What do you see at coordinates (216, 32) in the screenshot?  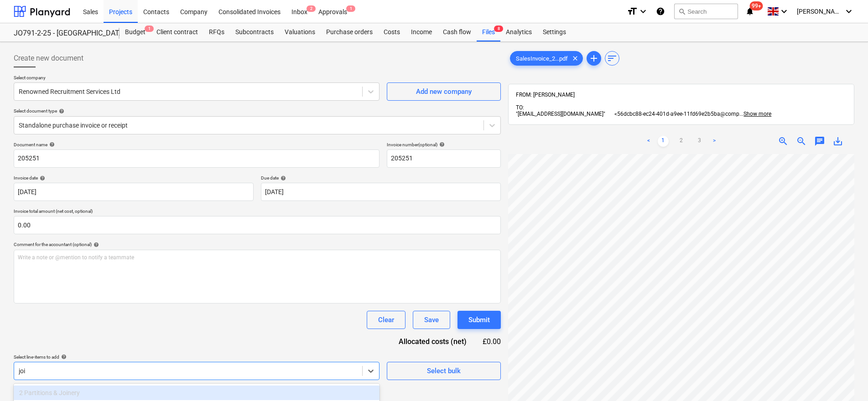 I see `a: RFQs` at bounding box center [216, 32].